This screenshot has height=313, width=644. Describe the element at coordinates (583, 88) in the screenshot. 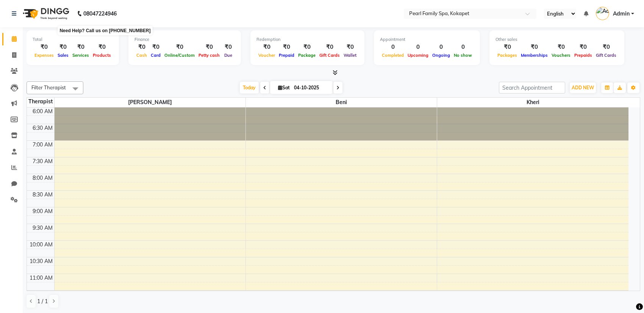

I see `button: ADD NEW` at that location.